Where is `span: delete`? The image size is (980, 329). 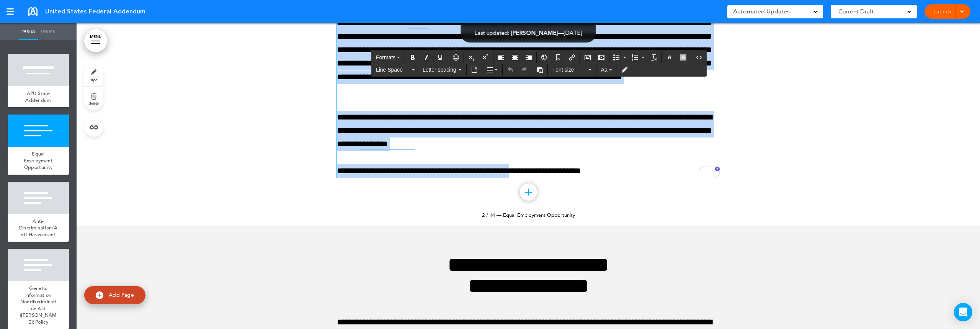
span: delete is located at coordinates (93, 103).